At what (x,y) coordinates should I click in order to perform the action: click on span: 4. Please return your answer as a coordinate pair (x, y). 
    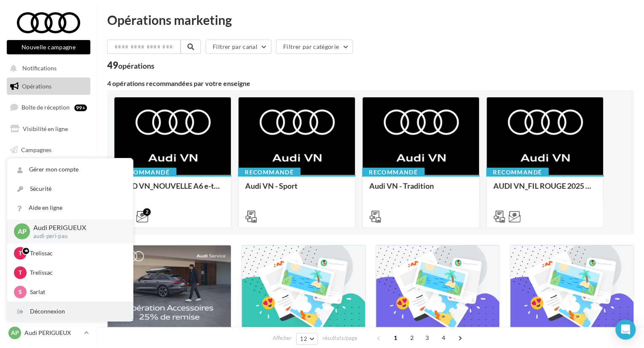
    Looking at the image, I should click on (444, 338).